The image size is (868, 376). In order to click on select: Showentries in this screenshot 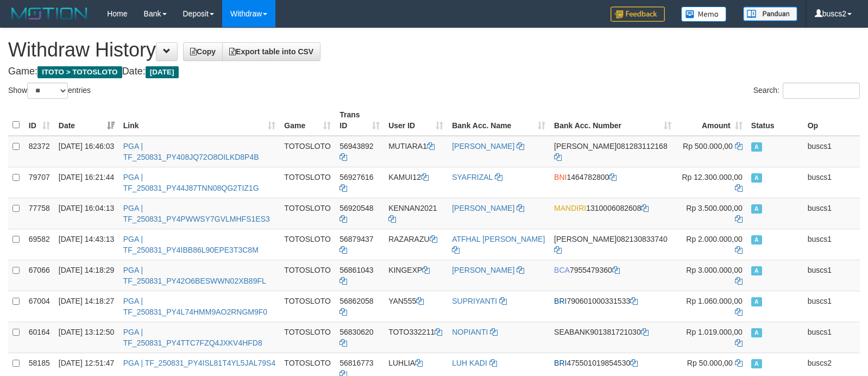, I will do `click(47, 91)`.